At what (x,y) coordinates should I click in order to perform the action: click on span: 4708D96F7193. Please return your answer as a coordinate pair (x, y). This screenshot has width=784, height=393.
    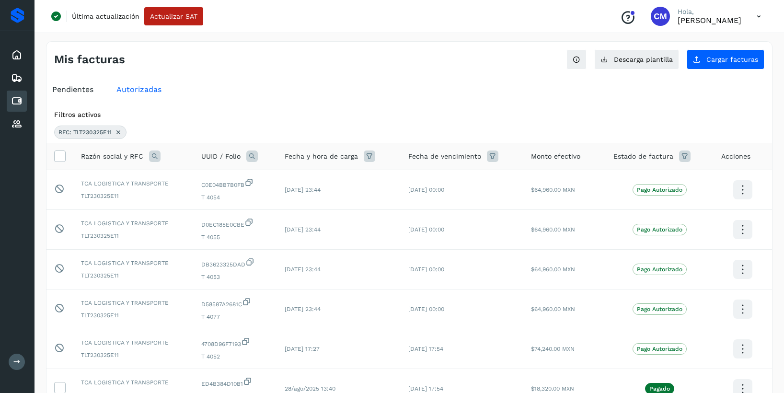
    Looking at the image, I should click on (235, 343).